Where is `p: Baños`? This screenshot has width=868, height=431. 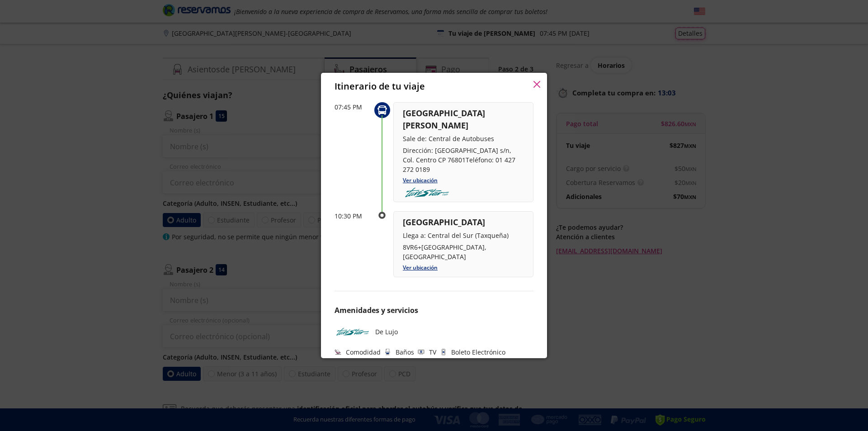
p: Baños is located at coordinates (405, 352).